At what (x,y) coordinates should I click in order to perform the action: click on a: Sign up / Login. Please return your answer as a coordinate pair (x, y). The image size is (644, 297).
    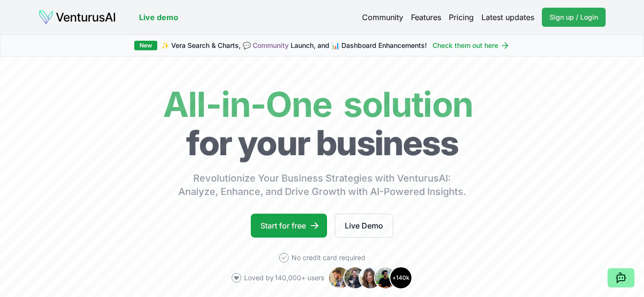
    Looking at the image, I should click on (574, 17).